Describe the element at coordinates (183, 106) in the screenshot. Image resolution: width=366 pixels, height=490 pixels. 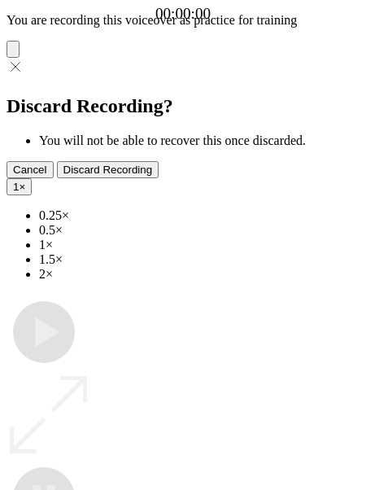
I see `h2: Discard Recording?` at that location.